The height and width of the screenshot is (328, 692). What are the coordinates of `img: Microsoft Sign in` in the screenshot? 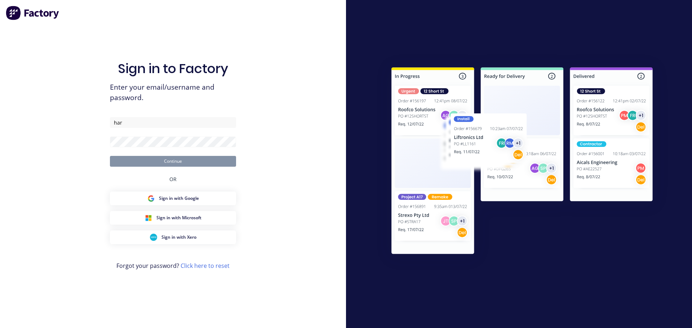 It's located at (148, 218).